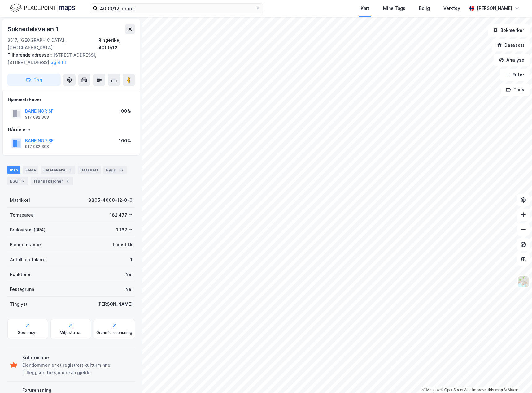  What do you see at coordinates (509, 30) in the screenshot?
I see `button: Bokmerker` at bounding box center [509, 30].